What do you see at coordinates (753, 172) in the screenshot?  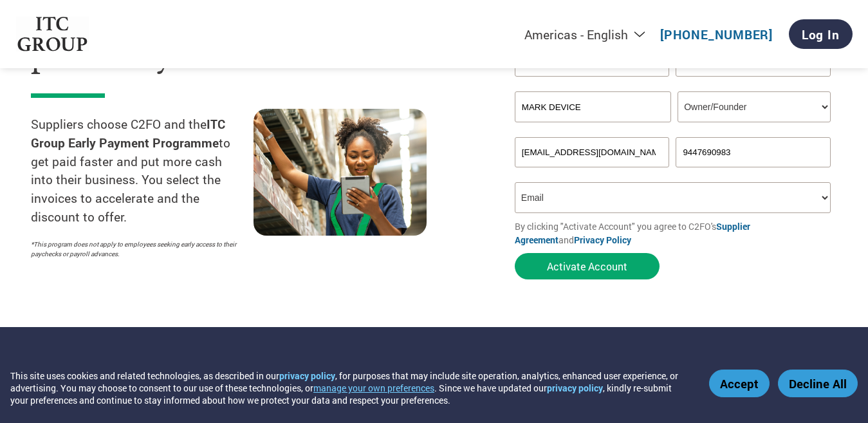 I see `div: Inavlid Phone Number` at bounding box center [753, 172].